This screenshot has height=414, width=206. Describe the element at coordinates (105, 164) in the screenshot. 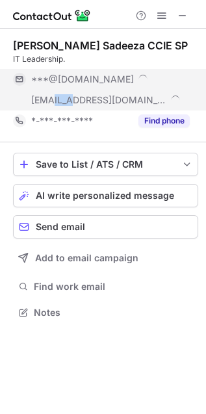

I see `button: save-profile-one-click` at that location.